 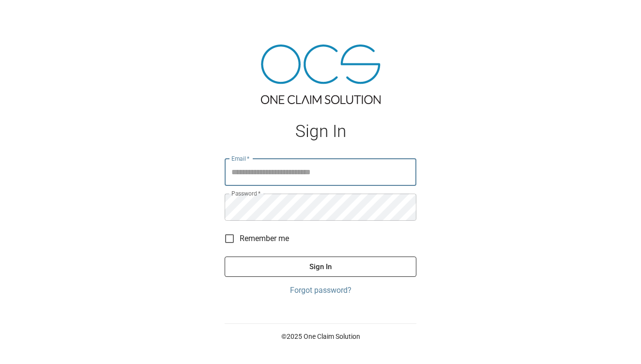 I want to click on p: © 2025 One Claim Solution, so click(x=320, y=337).